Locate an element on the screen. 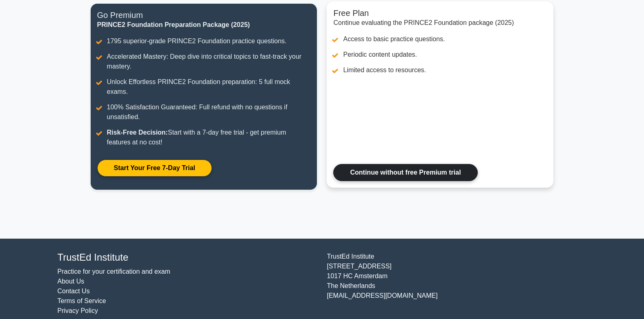  a: Privacy Policy is located at coordinates (78, 310).